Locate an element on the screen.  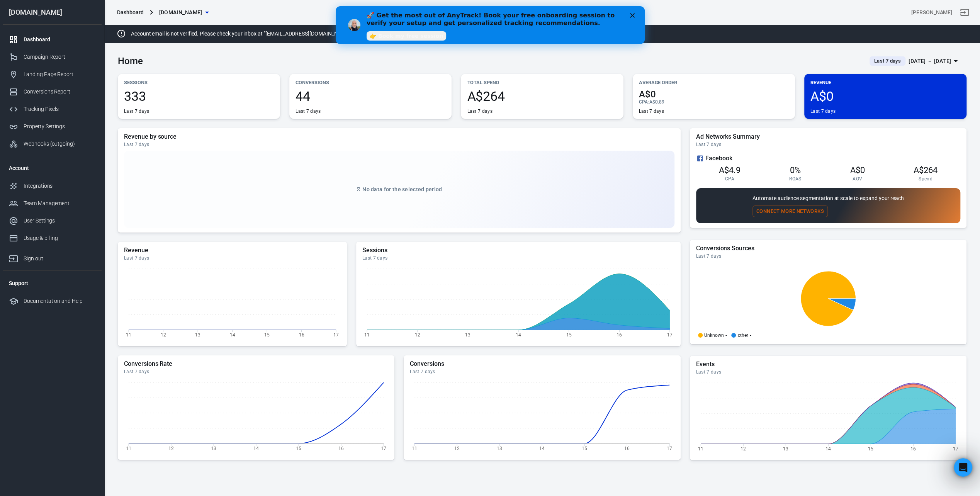
h5: Ad Networks Summary is located at coordinates (829, 137).